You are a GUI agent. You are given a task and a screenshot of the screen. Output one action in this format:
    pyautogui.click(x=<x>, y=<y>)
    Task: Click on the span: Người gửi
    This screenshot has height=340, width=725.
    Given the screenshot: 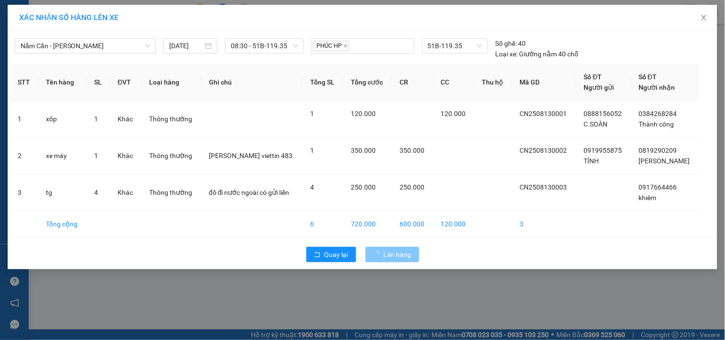 What is the action you would take?
    pyautogui.click(x=599, y=87)
    